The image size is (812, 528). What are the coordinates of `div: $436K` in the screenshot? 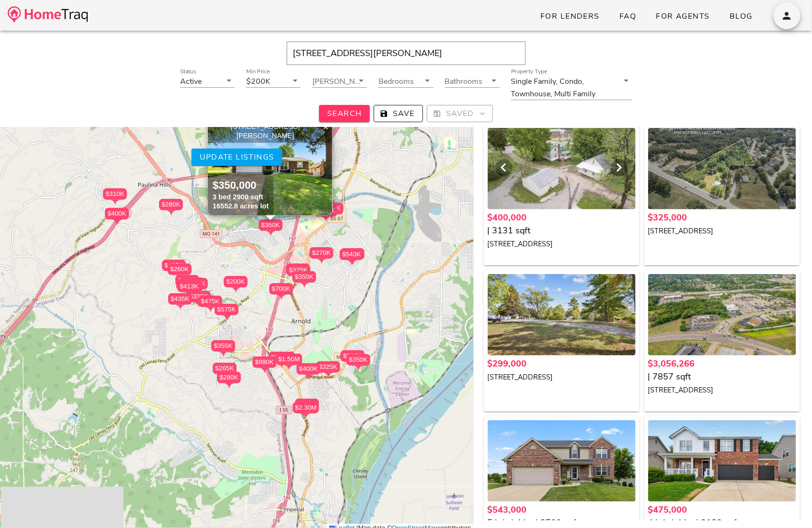 It's located at (187, 281).